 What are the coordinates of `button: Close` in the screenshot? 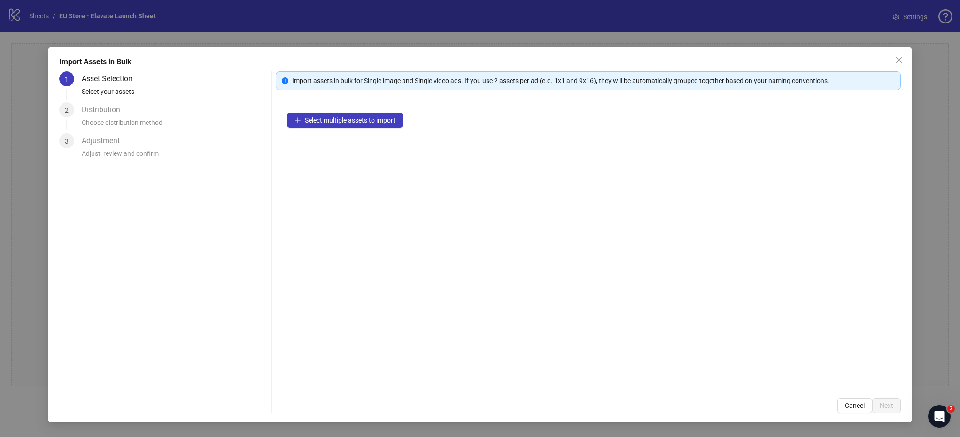 It's located at (899, 60).